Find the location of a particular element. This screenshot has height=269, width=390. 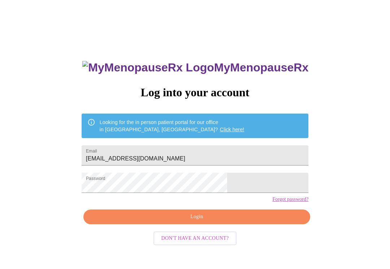

span: Login is located at coordinates (197, 217).